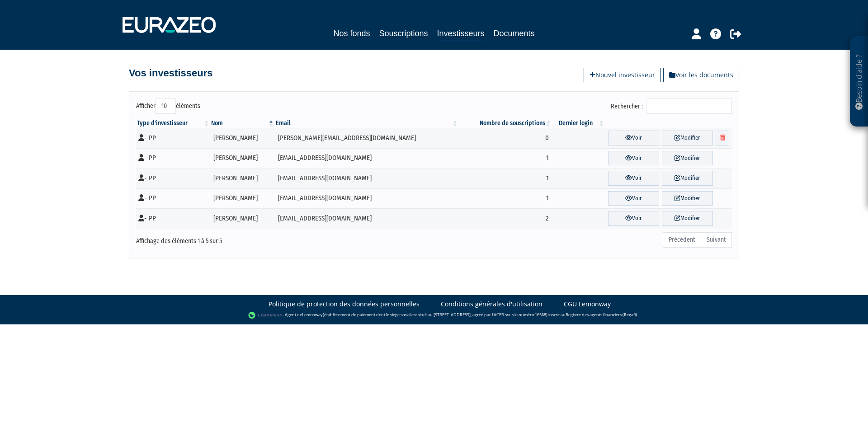 The image size is (868, 422). What do you see at coordinates (722, 138) in the screenshot?
I see `a: Supprimer` at bounding box center [722, 138].